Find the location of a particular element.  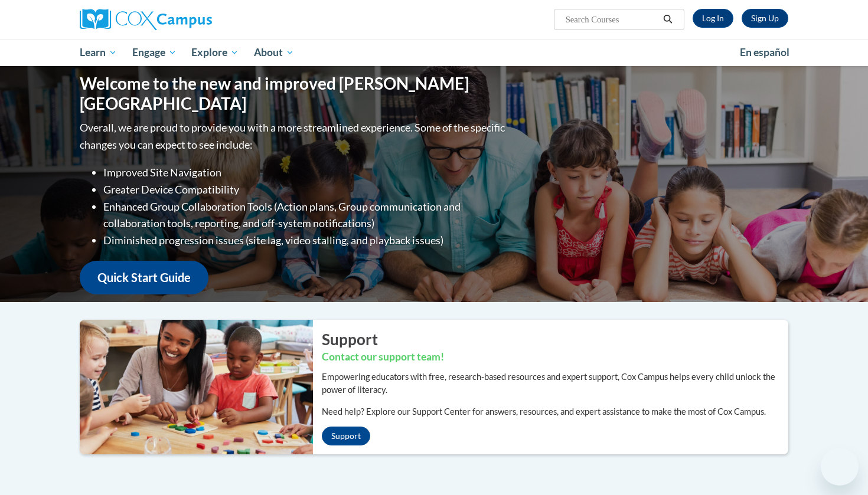

li: Improved Site Navigation is located at coordinates (305, 172).